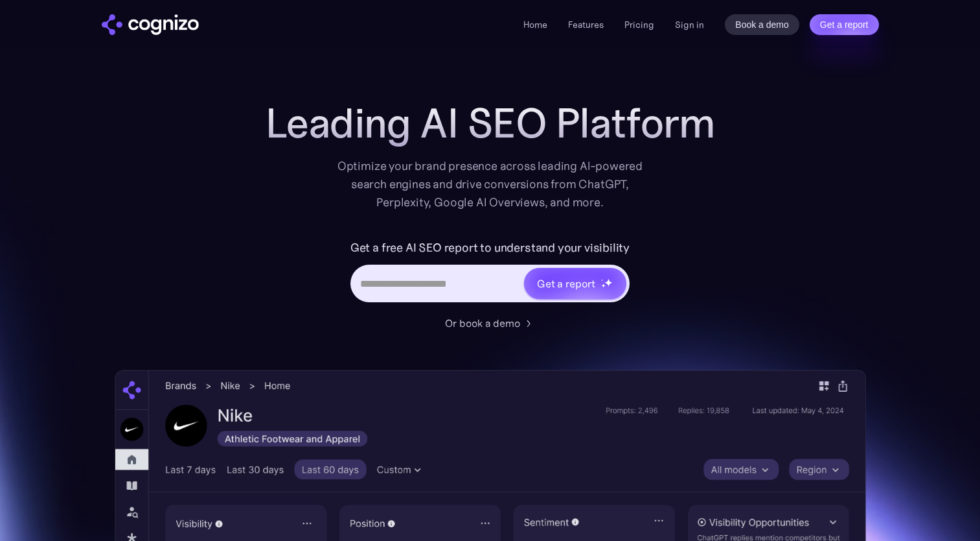  Describe the element at coordinates (490, 184) in the screenshot. I see `div: Optimize your brand presence across leading AI-powered search engines and drive conversions from ...` at that location.